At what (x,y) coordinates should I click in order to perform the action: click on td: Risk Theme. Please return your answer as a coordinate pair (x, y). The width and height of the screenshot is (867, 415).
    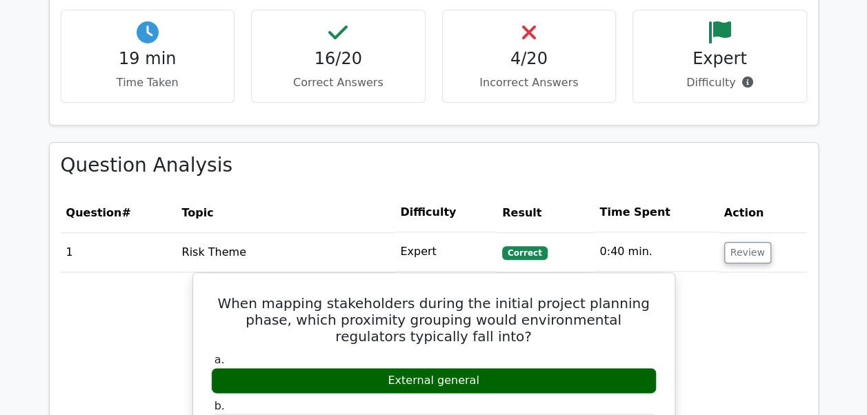
    Looking at the image, I should click on (285, 252).